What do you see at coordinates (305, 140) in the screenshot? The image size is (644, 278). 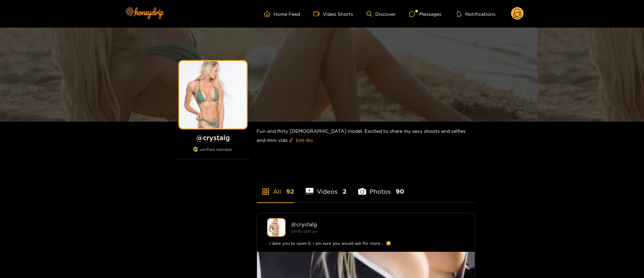 I see `span: Edit Bio` at bounding box center [305, 140].